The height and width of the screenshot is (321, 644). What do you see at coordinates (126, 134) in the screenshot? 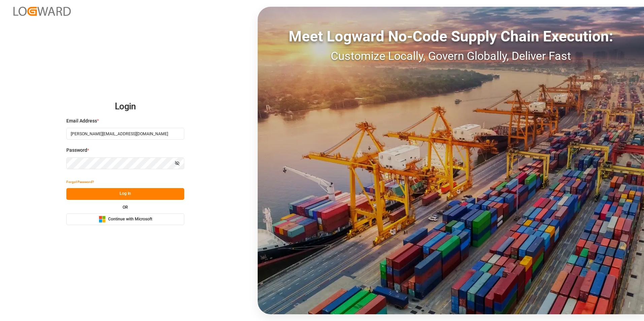
I see `input: Enter your email` at bounding box center [126, 134].